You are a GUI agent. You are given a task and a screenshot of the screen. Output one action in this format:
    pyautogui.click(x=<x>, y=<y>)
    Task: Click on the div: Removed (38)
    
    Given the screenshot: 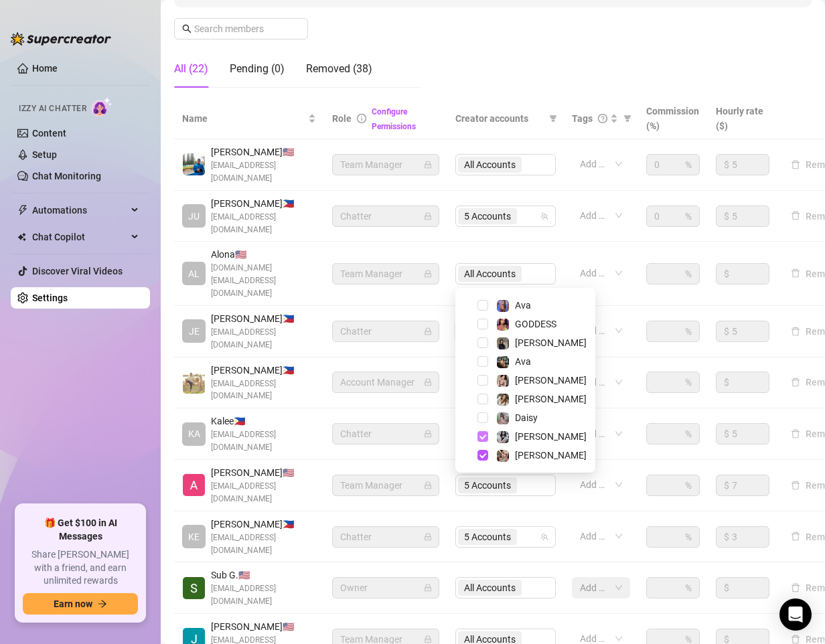 What is the action you would take?
    pyautogui.click(x=339, y=69)
    